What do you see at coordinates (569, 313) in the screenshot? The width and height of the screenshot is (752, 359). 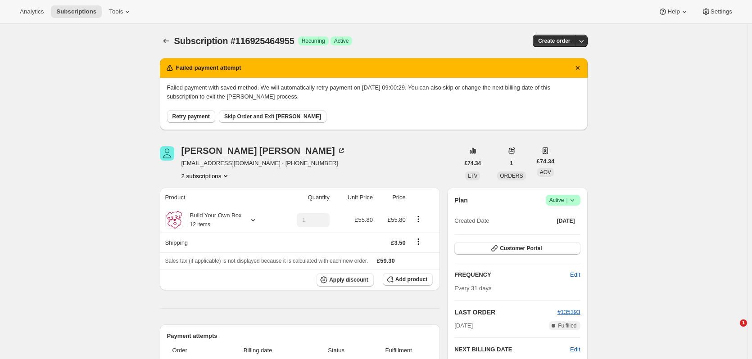 I see `button: #135393` at bounding box center [569, 313].